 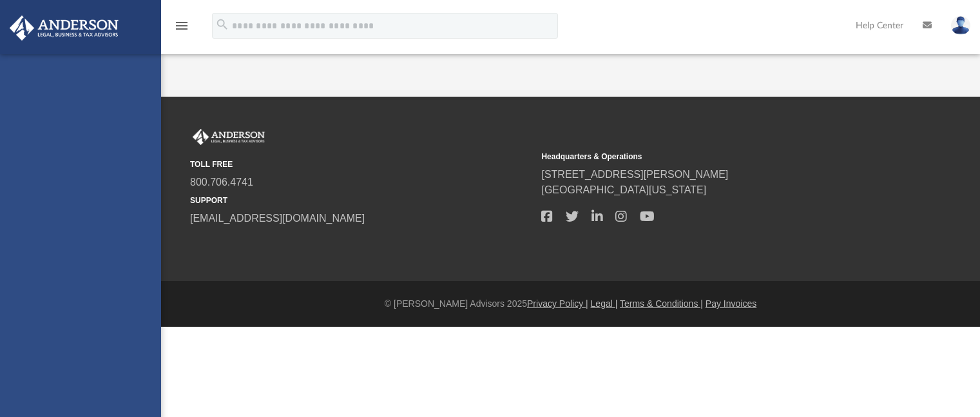 I want to click on small: SUPPORT, so click(x=361, y=201).